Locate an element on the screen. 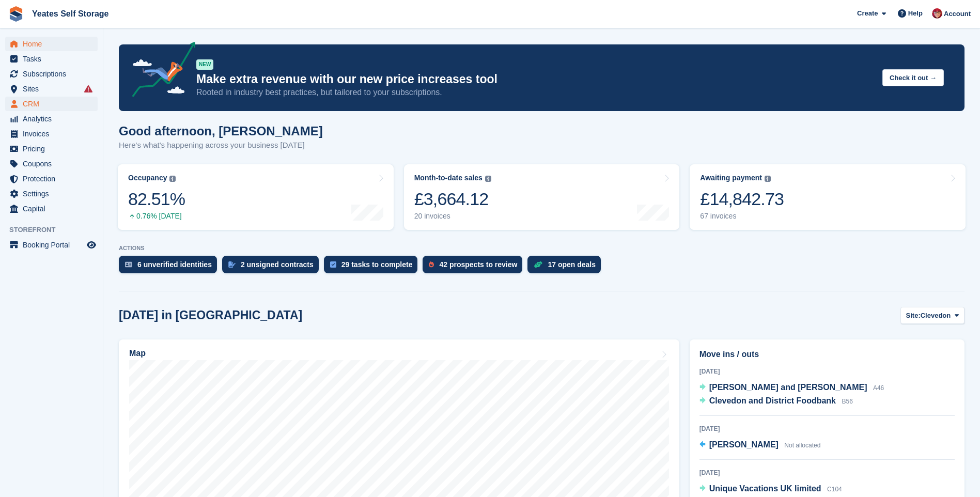 The width and height of the screenshot is (980, 497). a: Awaiting payment £14,842.73 67 invoices is located at coordinates (828, 197).